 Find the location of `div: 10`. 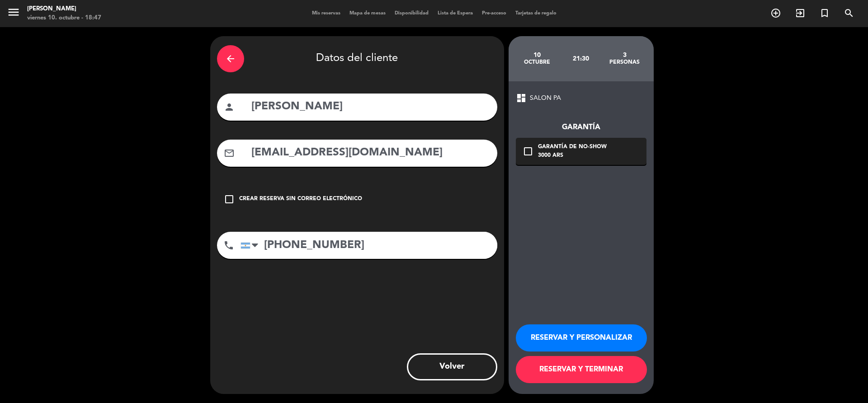

div: 10 is located at coordinates (537, 55).